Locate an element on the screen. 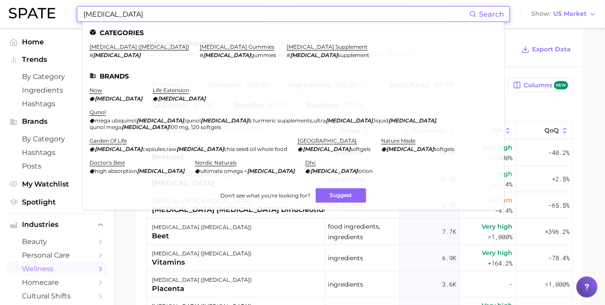 The image size is (605, 305). span: High is located at coordinates (505, 174).